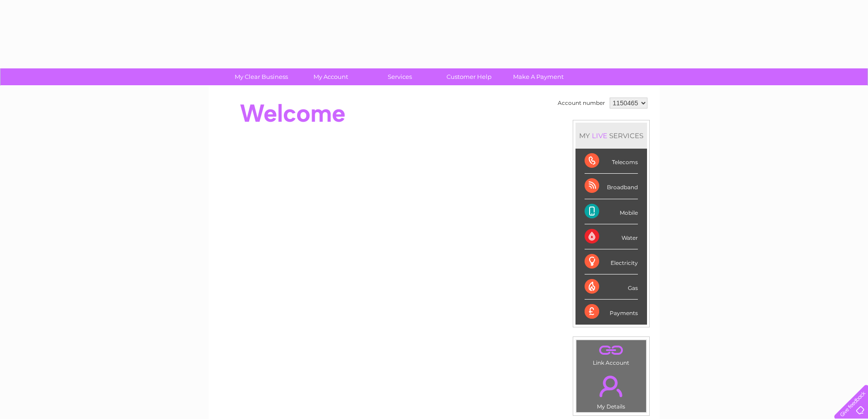 The image size is (868, 419). I want to click on div: Mobile, so click(611, 211).